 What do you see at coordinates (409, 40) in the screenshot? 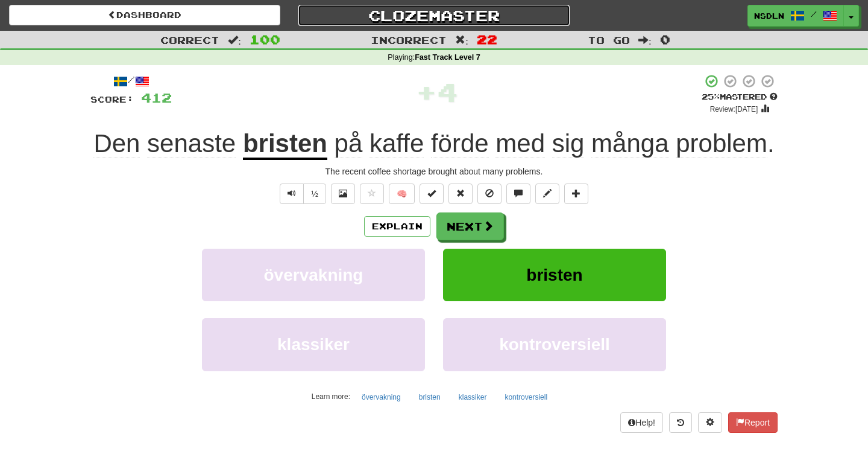
I see `span: Incorrect` at bounding box center [409, 40].